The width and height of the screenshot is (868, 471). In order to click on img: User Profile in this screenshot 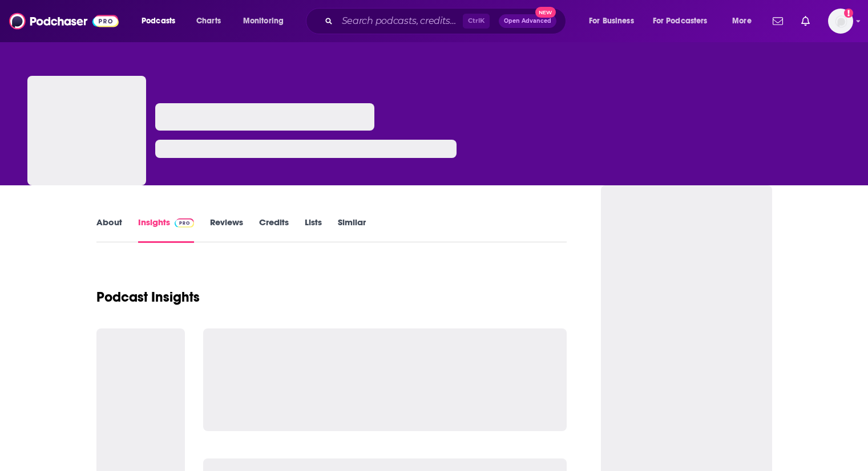, I will do `click(841, 21)`.